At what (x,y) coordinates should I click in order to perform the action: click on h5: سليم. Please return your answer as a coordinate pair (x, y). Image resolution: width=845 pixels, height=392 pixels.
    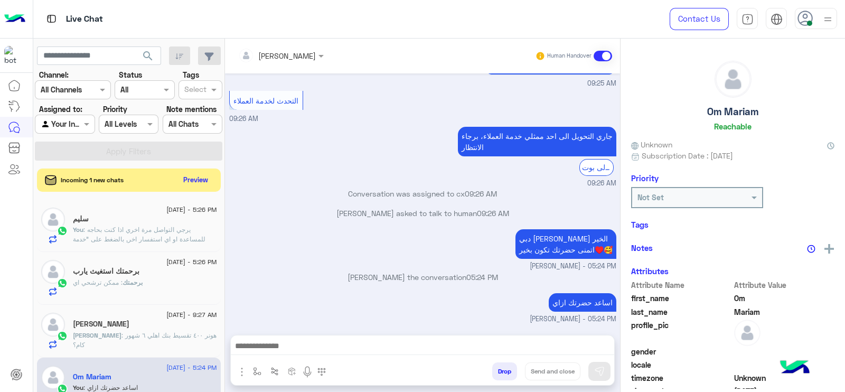
    Looking at the image, I should click on (81, 219).